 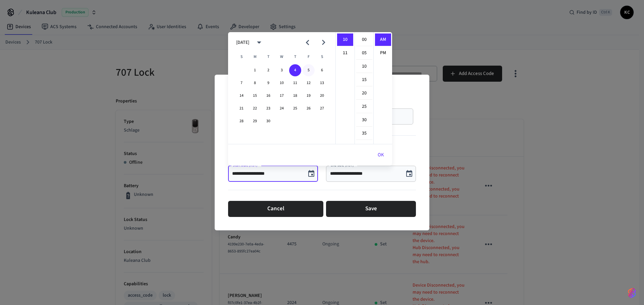 What do you see at coordinates (364, 88) in the screenshot?
I see `ul: Select minutes` at bounding box center [364, 88].